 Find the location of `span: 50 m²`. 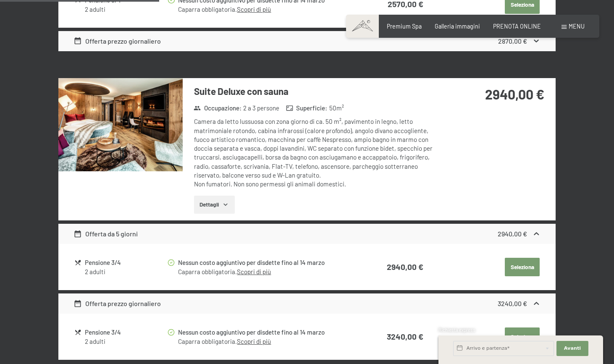

span: 50 m² is located at coordinates (336, 108).